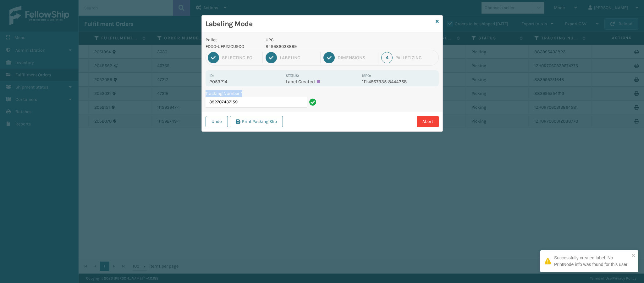  Describe the element at coordinates (232, 40) in the screenshot. I see `p: Pallet` at that location.